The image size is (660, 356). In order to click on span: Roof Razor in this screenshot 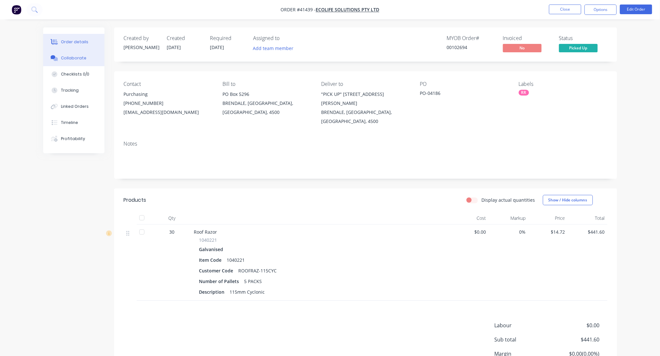, I will do `click(206, 232)`.